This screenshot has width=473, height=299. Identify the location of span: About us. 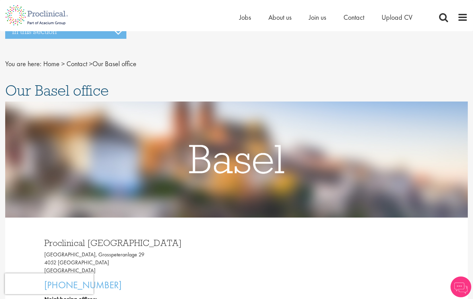
(280, 17).